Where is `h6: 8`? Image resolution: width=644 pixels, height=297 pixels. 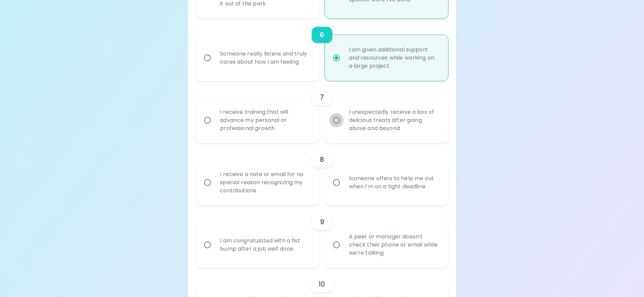 h6: 8 is located at coordinates (322, 160).